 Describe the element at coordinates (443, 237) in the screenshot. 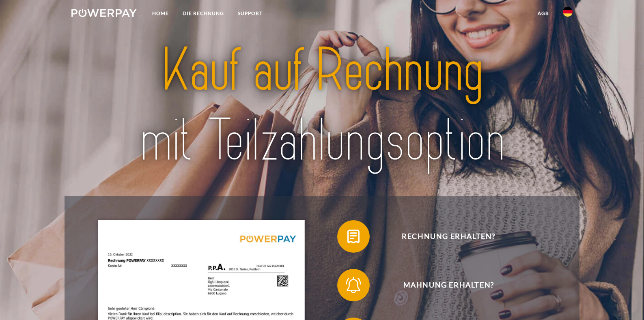

I see `button: Rechnung erhalten?` at that location.